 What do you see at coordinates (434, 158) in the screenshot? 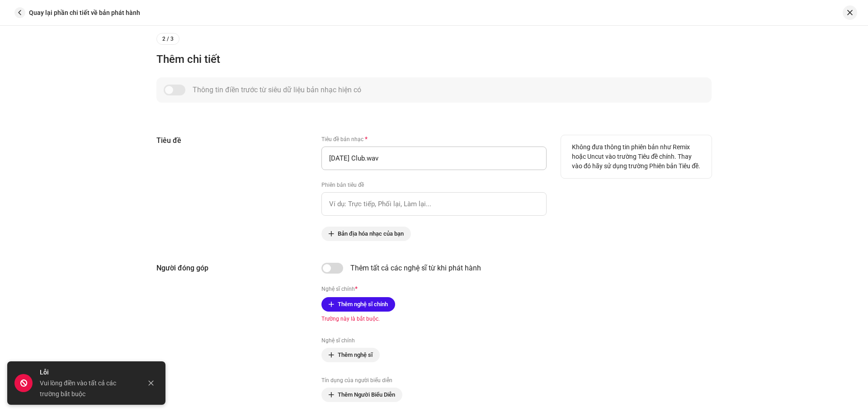
I see `input: Nhập tên bản nhạc` at bounding box center [434, 158].